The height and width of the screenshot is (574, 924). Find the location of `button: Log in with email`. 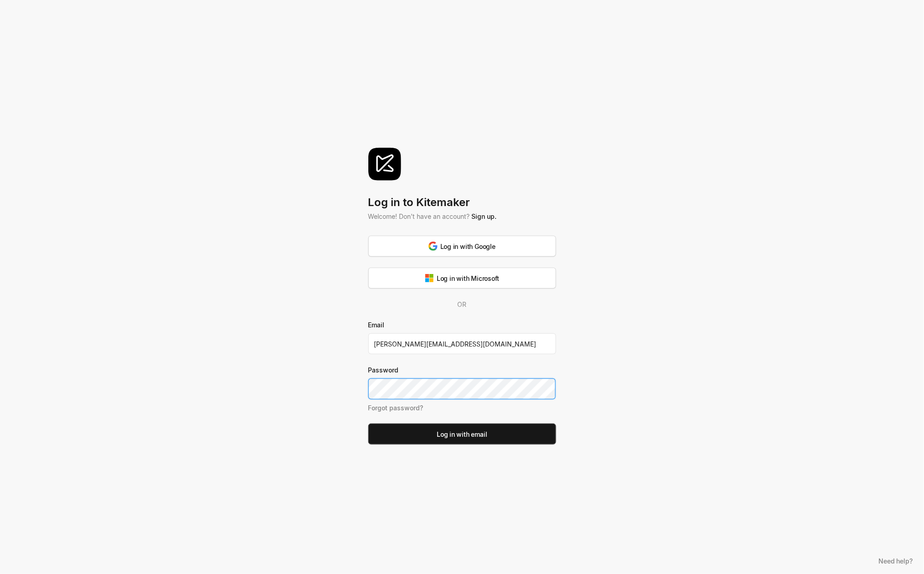

button: Log in with email is located at coordinates (462, 434).